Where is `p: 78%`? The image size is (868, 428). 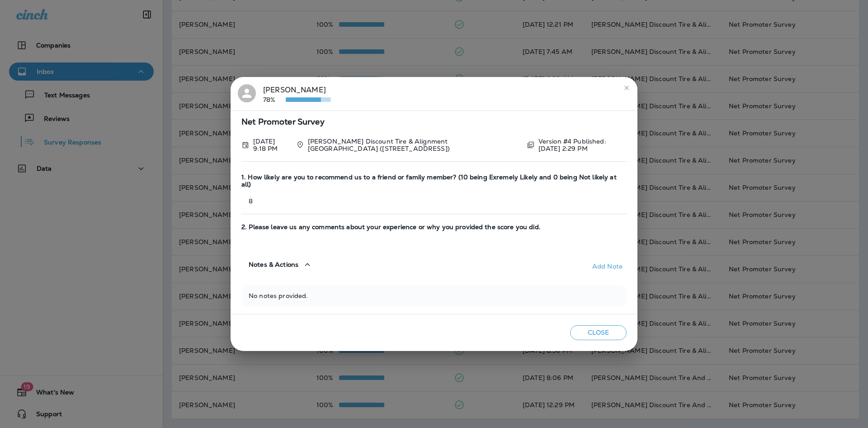 p: 78% is located at coordinates (275, 100).